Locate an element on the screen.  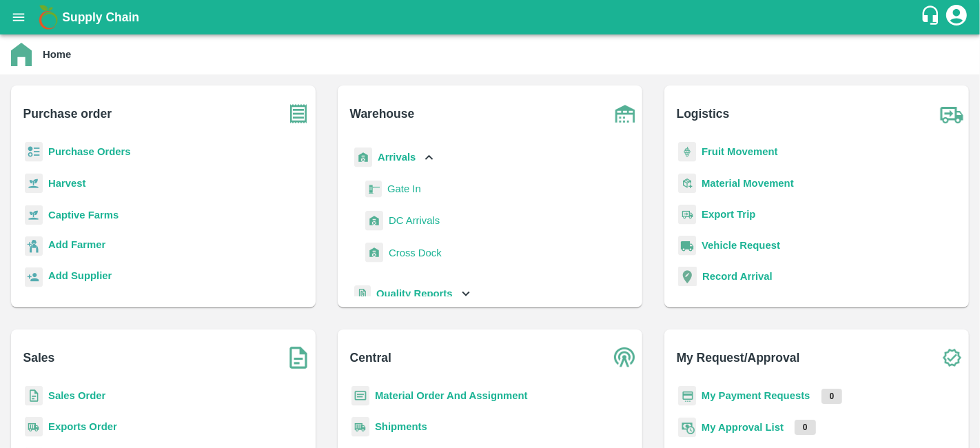
b: Exports Order is located at coordinates (83, 427).